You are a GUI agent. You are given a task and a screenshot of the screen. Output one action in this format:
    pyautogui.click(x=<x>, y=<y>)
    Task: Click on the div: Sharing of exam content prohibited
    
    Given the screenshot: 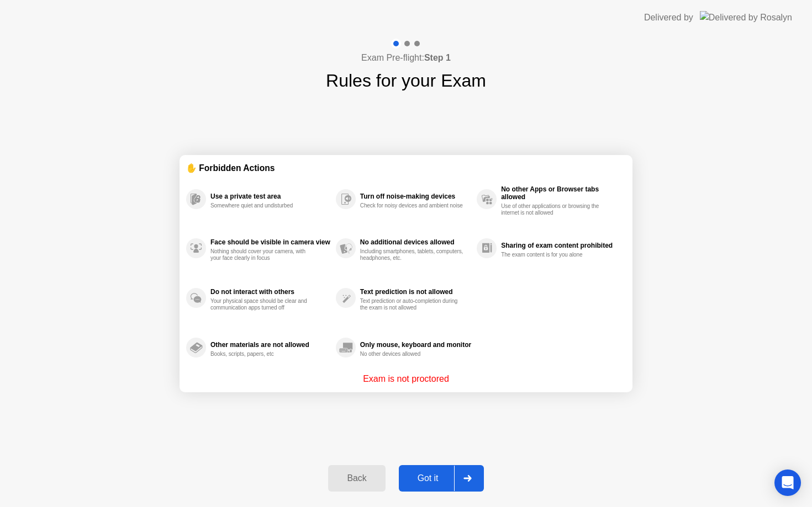 What is the action you would take?
    pyautogui.click(x=560, y=246)
    